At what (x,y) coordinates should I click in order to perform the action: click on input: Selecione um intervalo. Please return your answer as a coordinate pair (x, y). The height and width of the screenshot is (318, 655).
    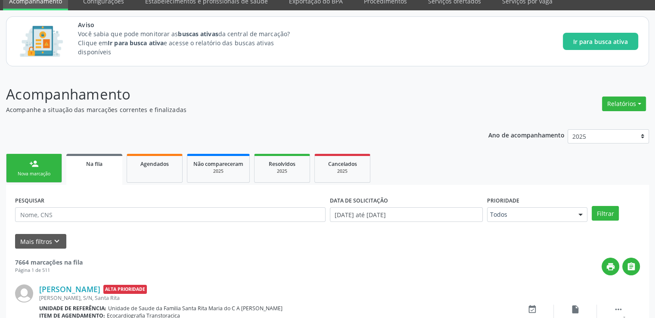
    Looking at the image, I should click on (406, 214).